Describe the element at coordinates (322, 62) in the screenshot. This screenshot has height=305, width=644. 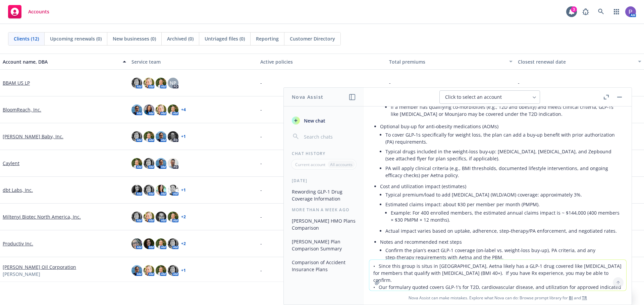
I see `button: Active policies` at that location.